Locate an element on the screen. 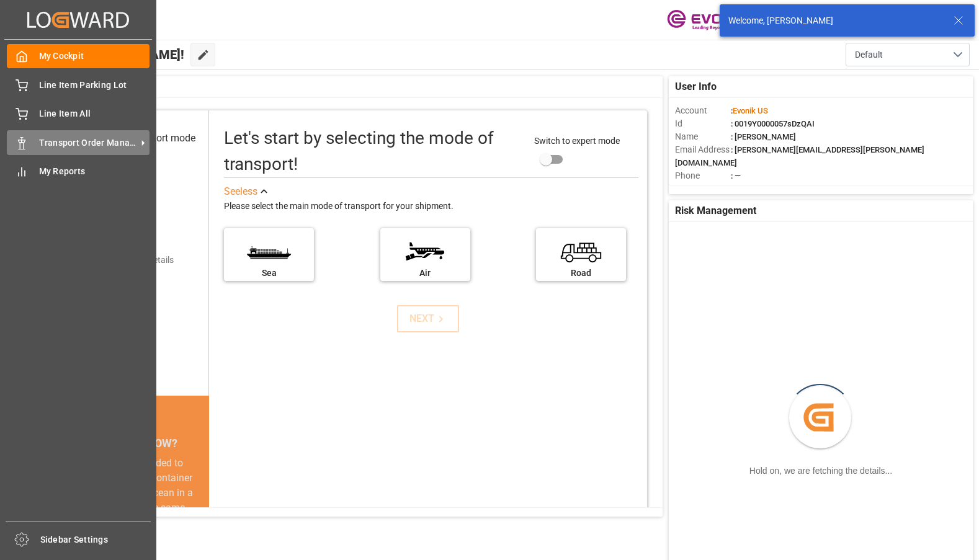 Image resolution: width=979 pixels, height=560 pixels. div: Hold on, we are fetching the details... is located at coordinates (821, 471).